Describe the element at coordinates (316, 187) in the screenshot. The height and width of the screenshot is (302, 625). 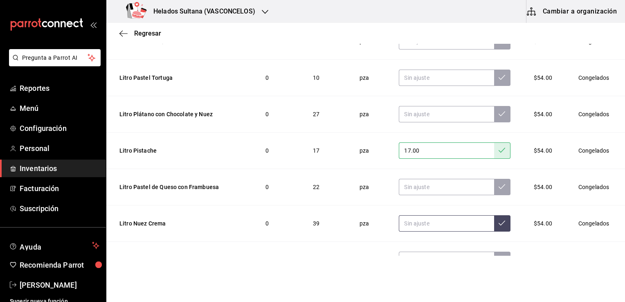
I see `span: 22` at that location.